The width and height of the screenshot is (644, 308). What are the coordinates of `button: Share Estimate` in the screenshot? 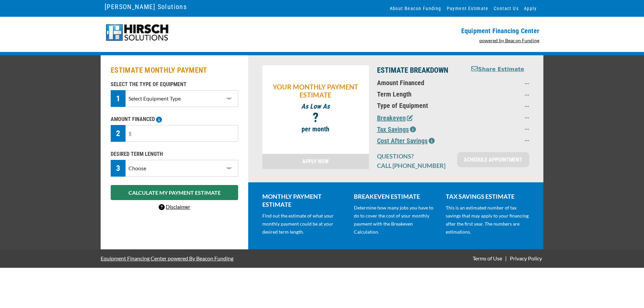 It's located at (497, 70).